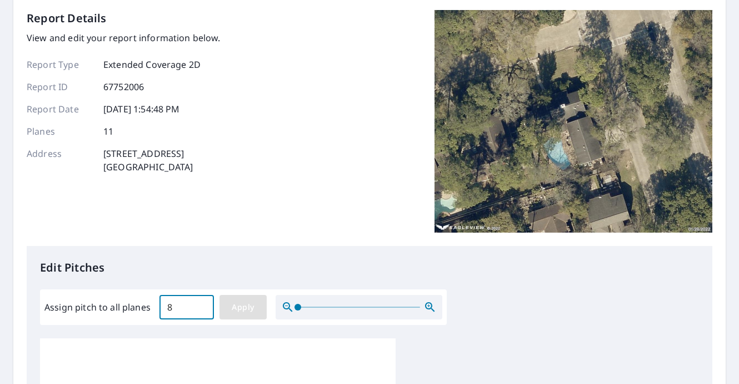  I want to click on p: Edit Pitches, so click(370, 267).